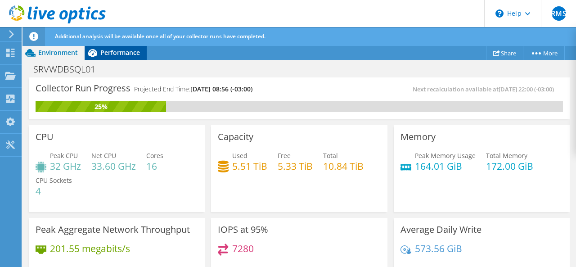 The width and height of the screenshot is (576, 267). Describe the element at coordinates (243, 248) in the screenshot. I see `h4: 7280` at that location.